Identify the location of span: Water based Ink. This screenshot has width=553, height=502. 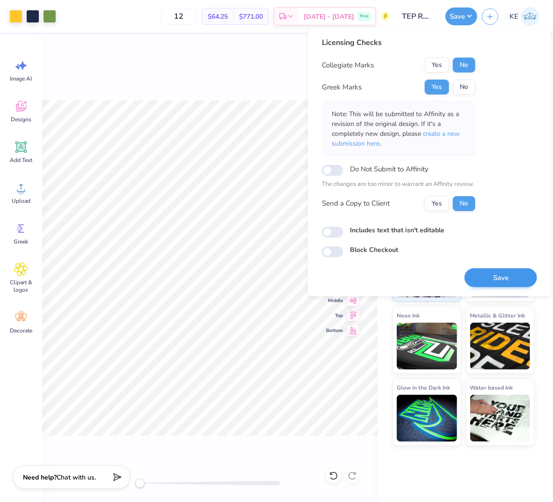
(492, 387).